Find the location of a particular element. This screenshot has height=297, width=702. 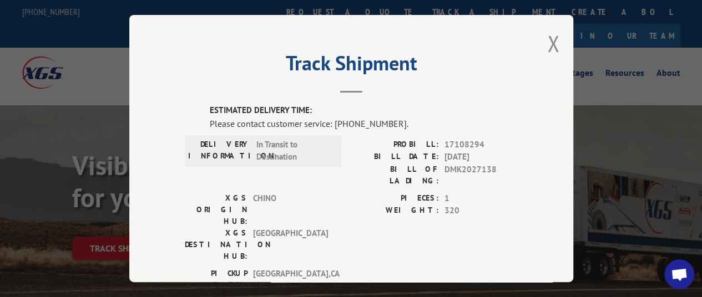

label: BILL DATE: is located at coordinates (395, 157).